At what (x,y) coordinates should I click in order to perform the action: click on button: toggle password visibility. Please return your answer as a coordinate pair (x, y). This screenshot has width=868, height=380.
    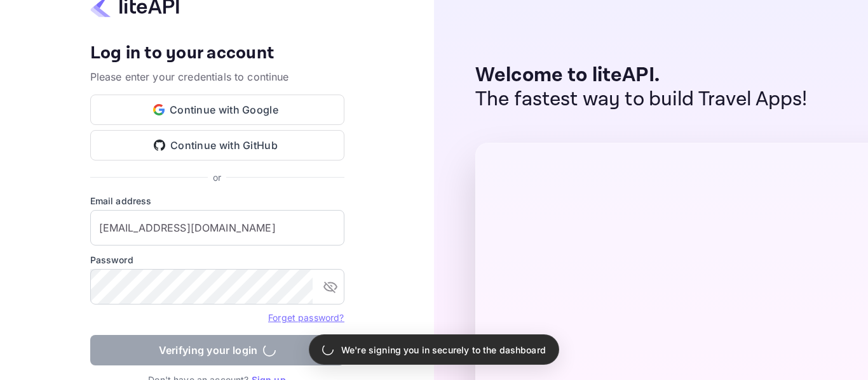
    Looking at the image, I should click on (330, 287).